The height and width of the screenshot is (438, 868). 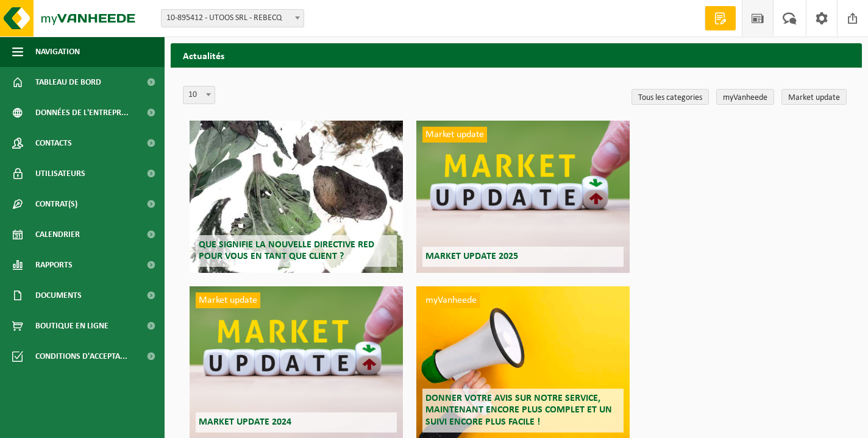 I want to click on span: Que signifie la nouvelle directive RED pour vous en tant que client ?, so click(x=286, y=251).